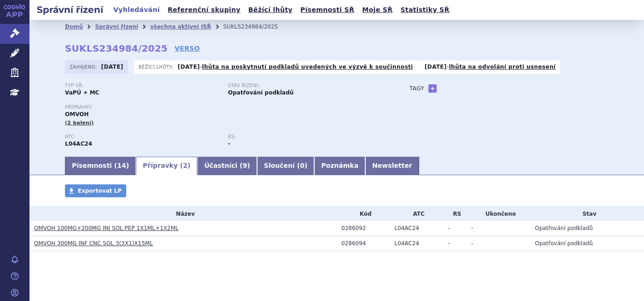 This screenshot has height=301, width=644. Describe the element at coordinates (302, 166) in the screenshot. I see `span: 0` at that location.